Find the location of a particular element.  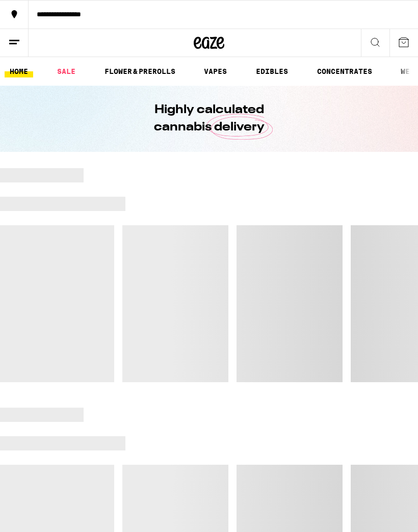

a: SALE is located at coordinates (66, 71).